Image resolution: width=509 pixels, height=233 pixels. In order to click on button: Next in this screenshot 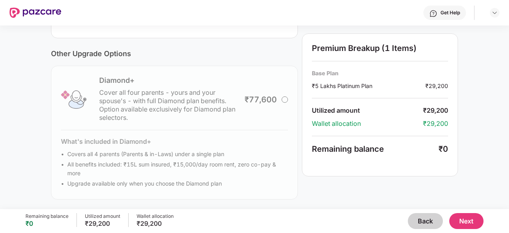, I will do `click(467, 221)`.